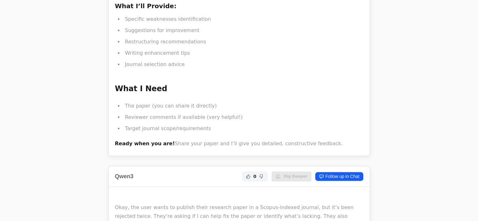 This screenshot has height=221, width=478. I want to click on li: Reviewer comments if available (very helpful!), so click(243, 117).